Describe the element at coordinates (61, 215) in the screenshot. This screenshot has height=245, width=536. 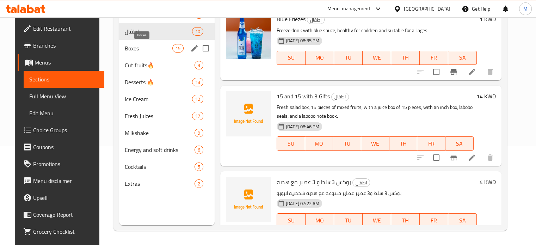
I see `a: Coverage Report` at that location.